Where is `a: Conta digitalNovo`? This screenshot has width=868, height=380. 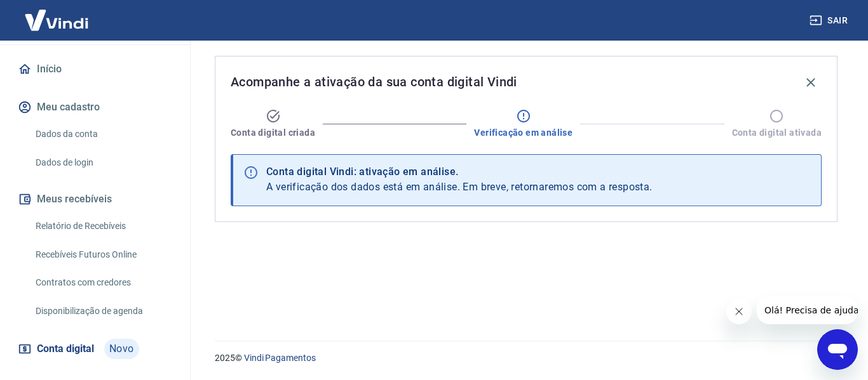 a: Conta digitalNovo is located at coordinates (94, 349).